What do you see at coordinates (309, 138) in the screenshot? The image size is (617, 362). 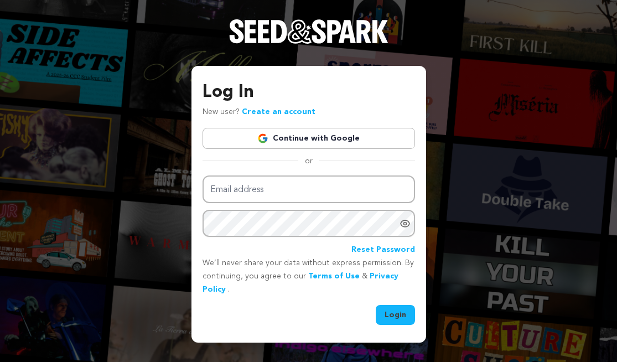 I see `a: Continue with Google` at bounding box center [309, 138].